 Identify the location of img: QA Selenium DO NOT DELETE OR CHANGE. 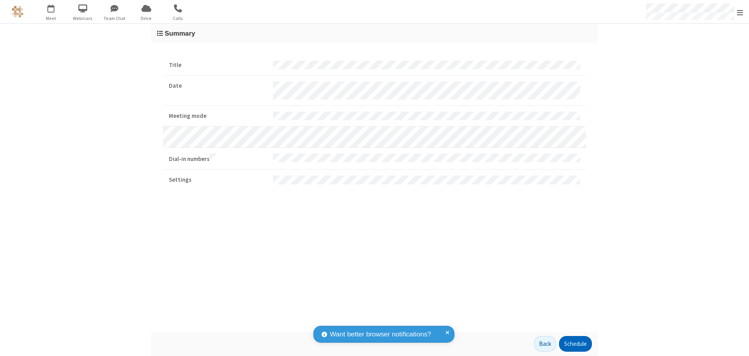
(18, 12).